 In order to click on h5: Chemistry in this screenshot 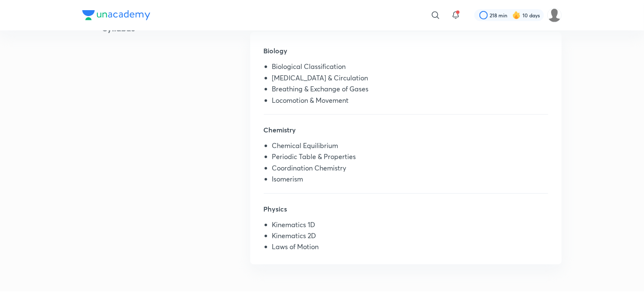, I will do `click(406, 133)`.